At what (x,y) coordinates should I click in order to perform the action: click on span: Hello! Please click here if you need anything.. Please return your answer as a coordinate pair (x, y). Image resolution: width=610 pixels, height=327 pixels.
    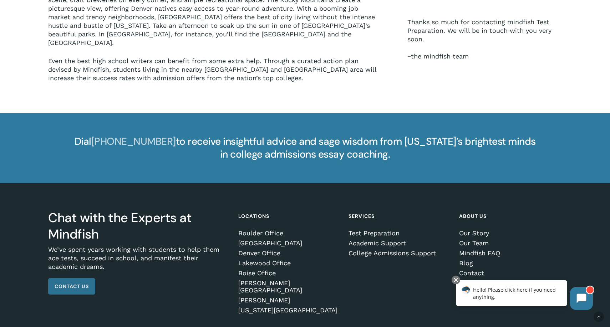
    Looking at the image, I should click on (66, 19).